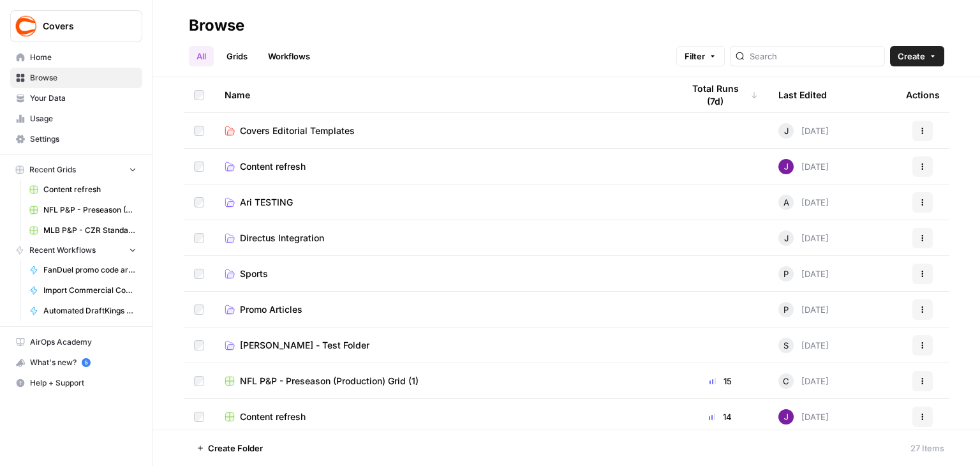  I want to click on span: Recent Workflows, so click(62, 250).